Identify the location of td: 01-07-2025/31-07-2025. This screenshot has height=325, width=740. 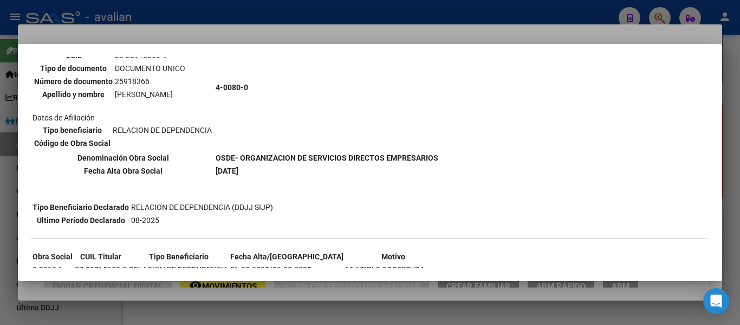
(287, 269).